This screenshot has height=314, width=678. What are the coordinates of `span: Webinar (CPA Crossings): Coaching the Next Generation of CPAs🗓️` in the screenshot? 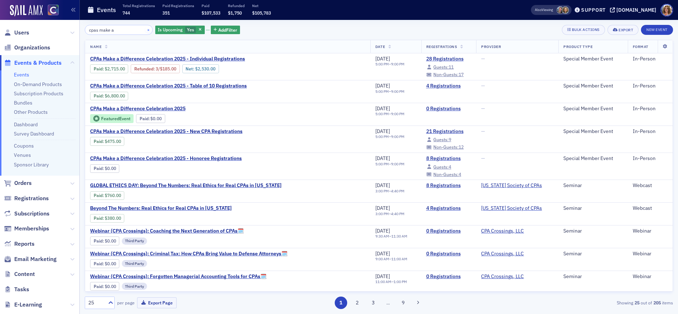 It's located at (167, 231).